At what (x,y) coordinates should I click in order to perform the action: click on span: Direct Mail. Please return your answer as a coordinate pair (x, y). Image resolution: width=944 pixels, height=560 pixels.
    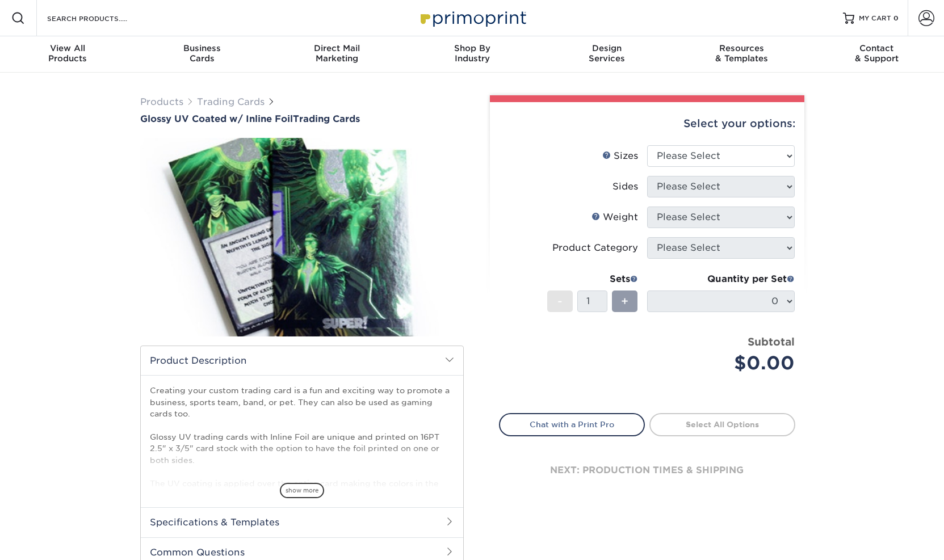
    Looking at the image, I should click on (337, 48).